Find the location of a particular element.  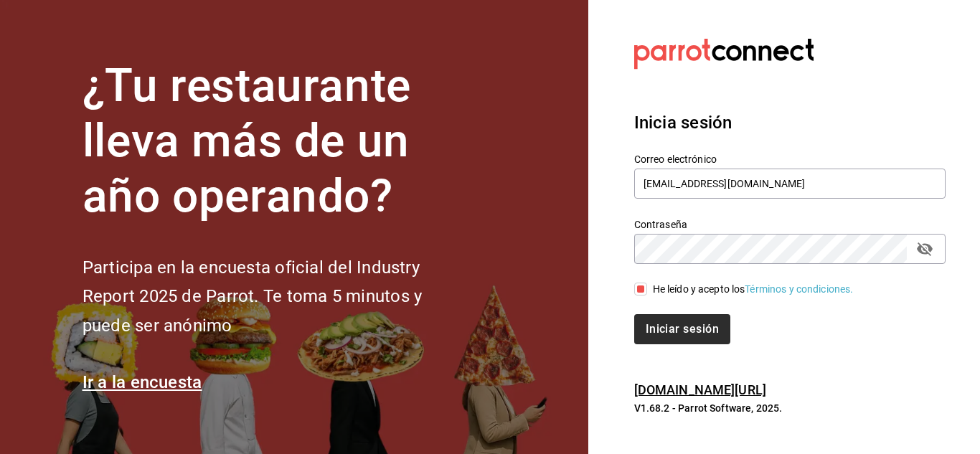

button: passwordField is located at coordinates (925, 249).